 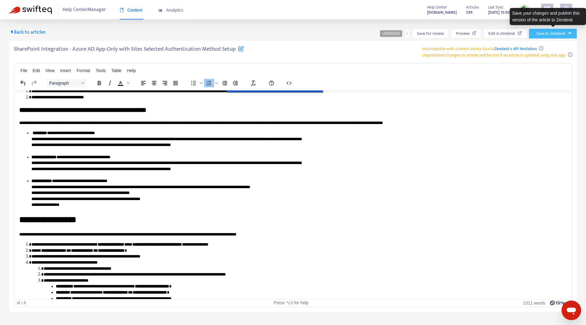 What do you see at coordinates (171, 10) in the screenshot?
I see `span: Analytics` at bounding box center [171, 10].